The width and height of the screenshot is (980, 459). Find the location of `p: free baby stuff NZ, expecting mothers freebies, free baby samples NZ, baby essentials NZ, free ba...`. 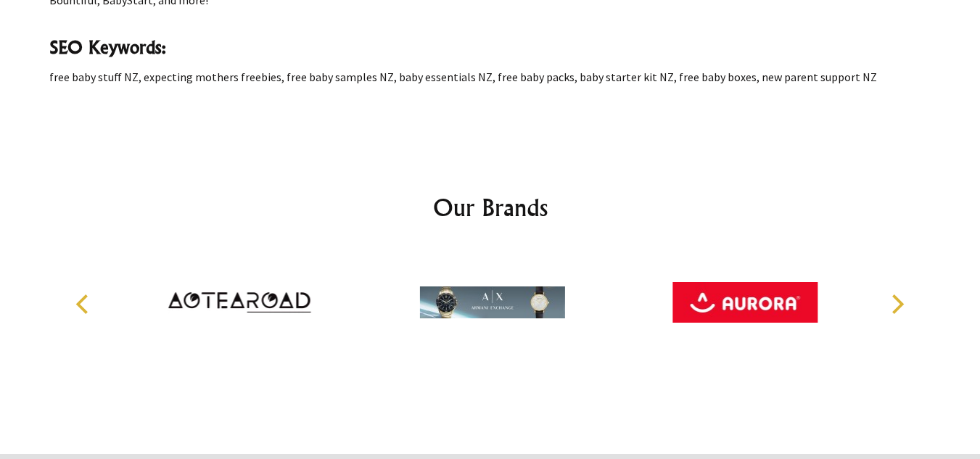

p: free baby stuff NZ, expecting mothers freebies, free baby samples NZ, baby essentials NZ, free ba... is located at coordinates (490, 76).